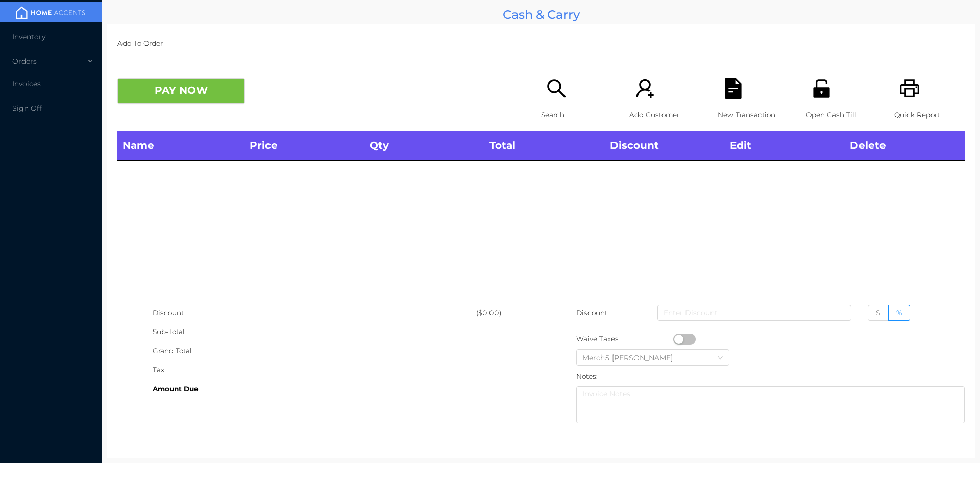 This screenshot has width=980, height=482. I want to click on p: Open Cash Till, so click(841, 115).